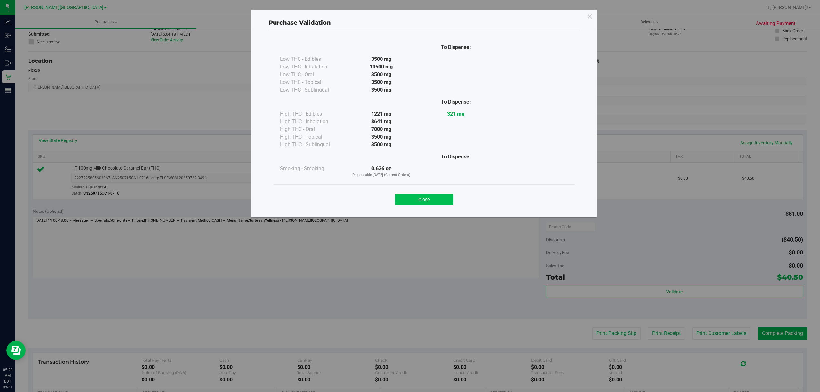  Describe the element at coordinates (312, 169) in the screenshot. I see `div: Smoking - Smoking` at that location.